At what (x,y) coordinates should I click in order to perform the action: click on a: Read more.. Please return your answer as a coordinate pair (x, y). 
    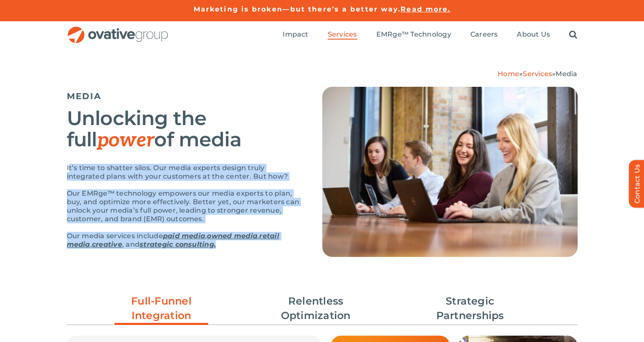
    Looking at the image, I should click on (425, 9).